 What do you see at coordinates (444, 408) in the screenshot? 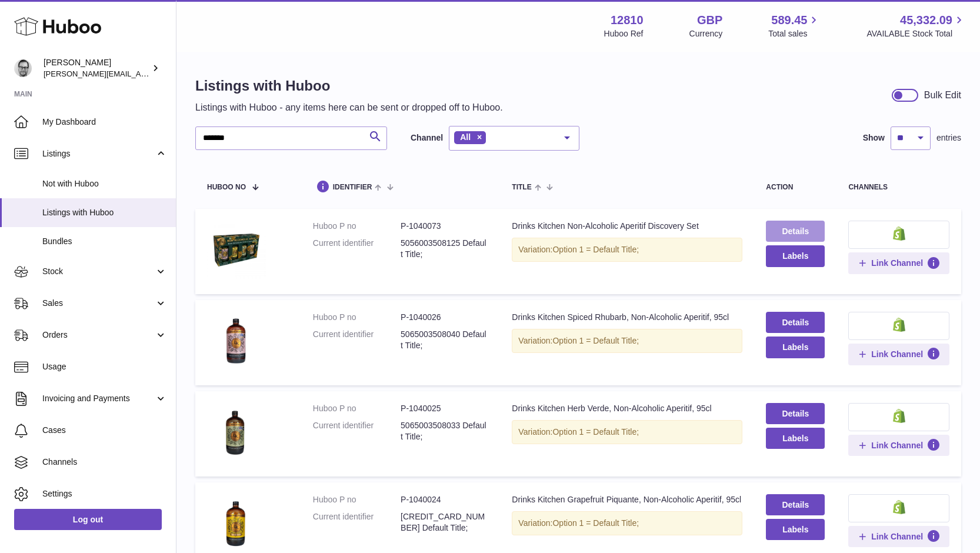
I see `dd: P-1040025` at bounding box center [444, 408].